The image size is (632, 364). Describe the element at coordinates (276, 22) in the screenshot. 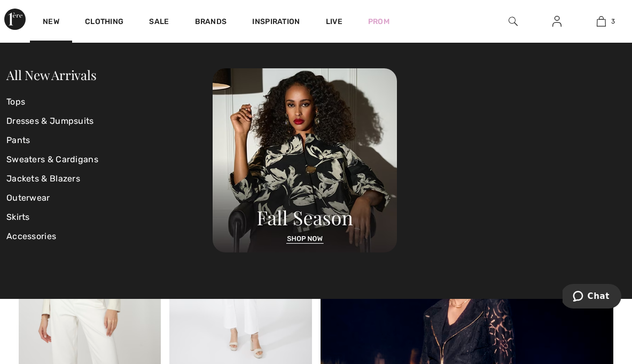

I see `span: Inspiration` at that location.